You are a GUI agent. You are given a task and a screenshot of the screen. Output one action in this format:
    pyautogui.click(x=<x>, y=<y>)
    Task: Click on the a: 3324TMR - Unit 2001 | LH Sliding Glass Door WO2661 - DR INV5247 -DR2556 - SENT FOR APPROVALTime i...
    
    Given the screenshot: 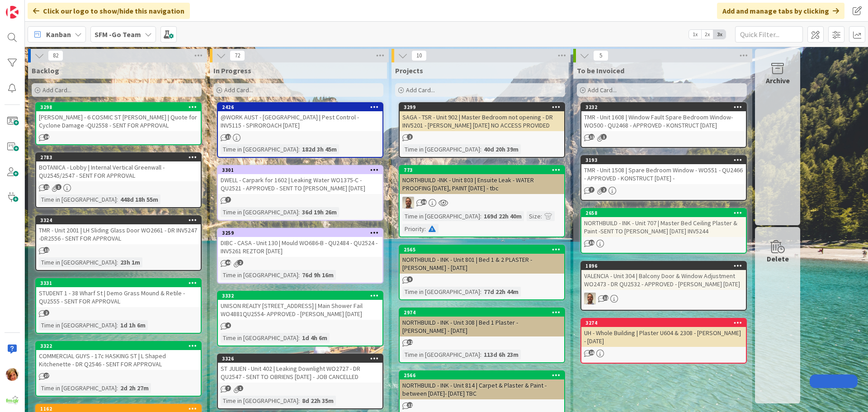 What is the action you would take?
    pyautogui.click(x=118, y=243)
    